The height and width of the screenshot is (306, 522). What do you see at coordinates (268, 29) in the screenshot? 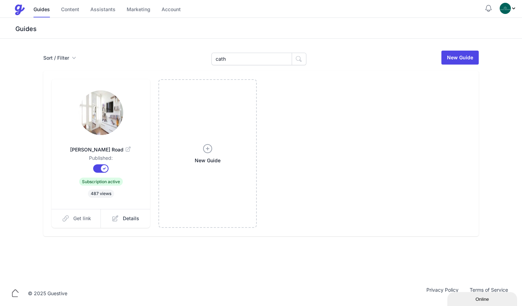
I see `h3: Guides` at bounding box center [268, 29].